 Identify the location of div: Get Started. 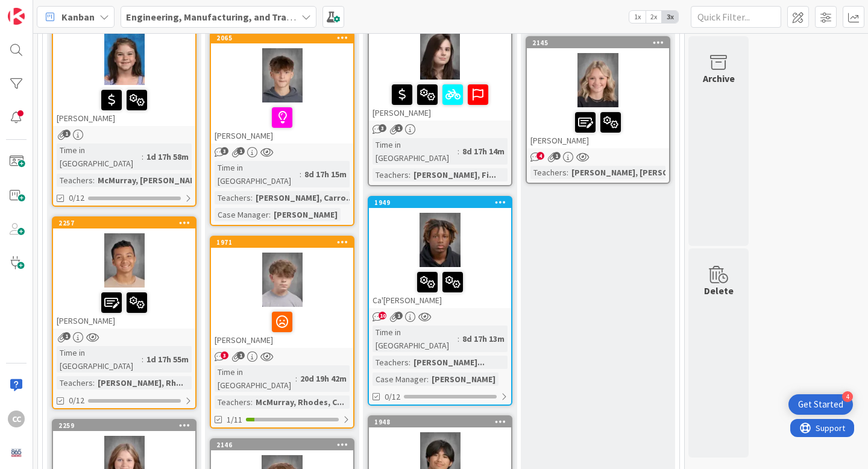
(821, 404).